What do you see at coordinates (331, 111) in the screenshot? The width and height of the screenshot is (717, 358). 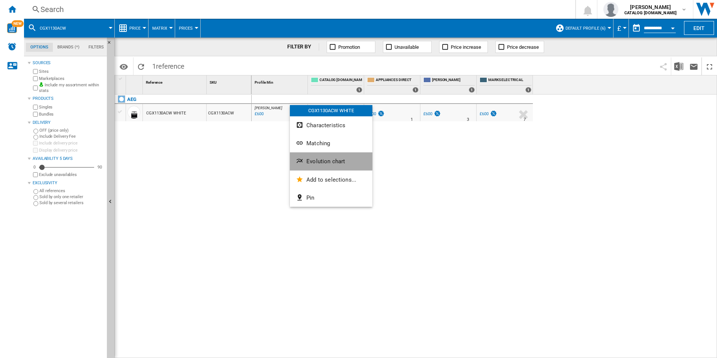 I see `div: CGX1130ACW WHITE` at bounding box center [331, 111].